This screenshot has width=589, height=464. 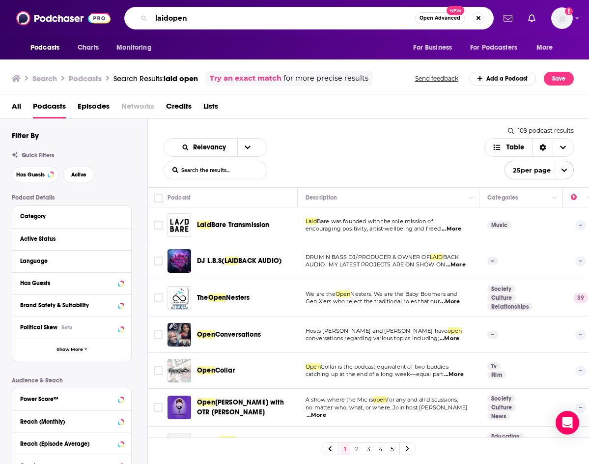 I want to click on span: More, so click(x=545, y=48).